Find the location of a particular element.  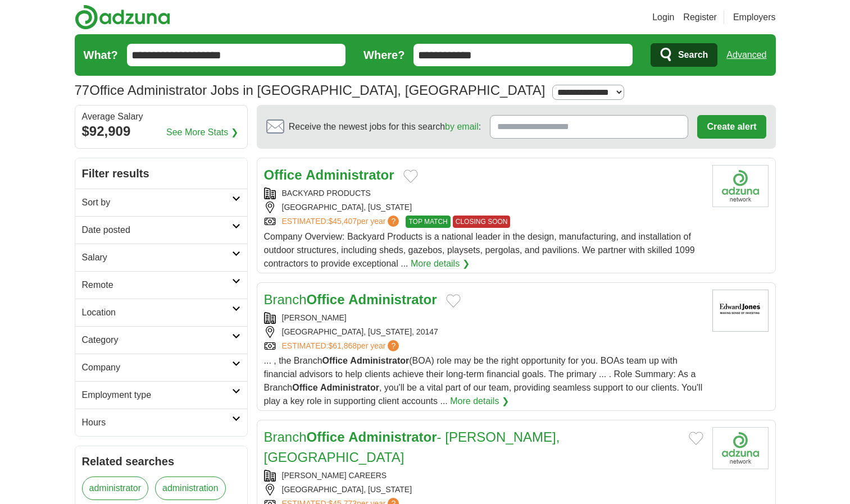

a: administration is located at coordinates (190, 489).